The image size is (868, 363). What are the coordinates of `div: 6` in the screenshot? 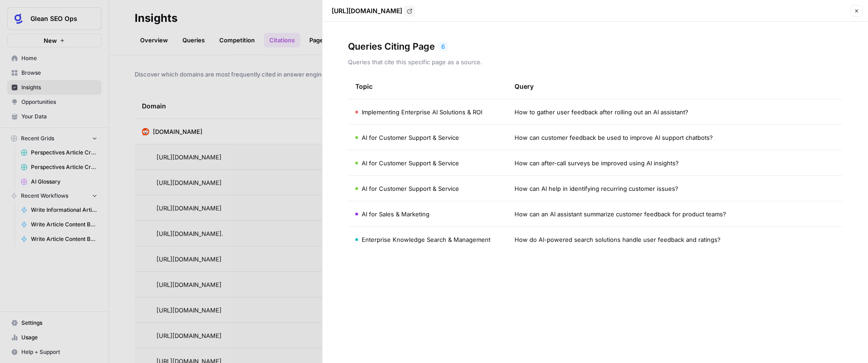 It's located at (443, 46).